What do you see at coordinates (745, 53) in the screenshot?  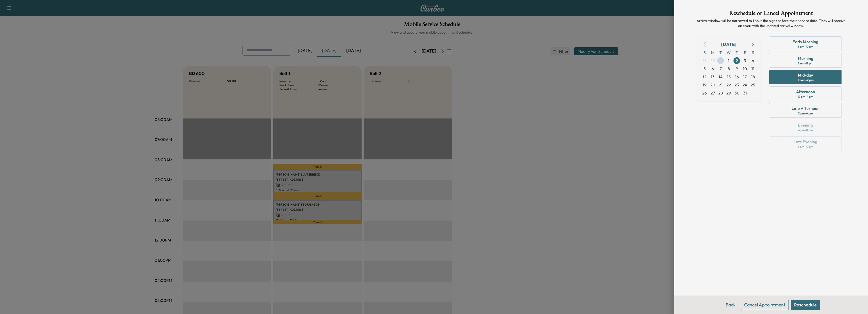 I see `span: F` at bounding box center [745, 53].